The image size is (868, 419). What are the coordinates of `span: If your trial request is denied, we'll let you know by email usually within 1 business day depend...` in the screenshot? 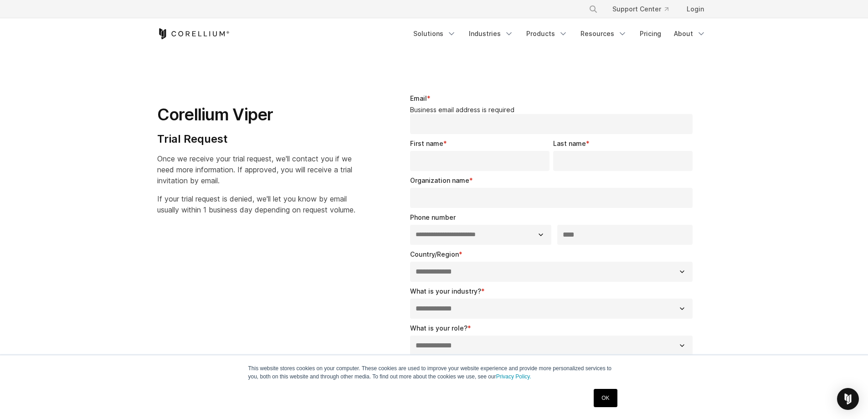 It's located at (256, 204).